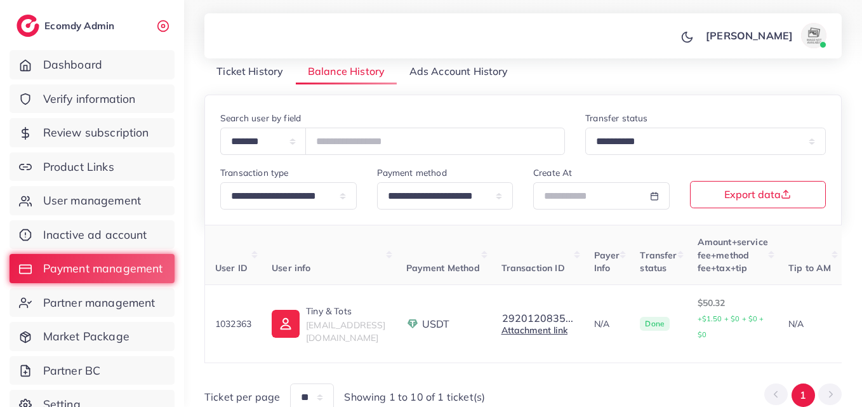 The width and height of the screenshot is (862, 407). Describe the element at coordinates (552, 173) in the screenshot. I see `label: Create At` at that location.